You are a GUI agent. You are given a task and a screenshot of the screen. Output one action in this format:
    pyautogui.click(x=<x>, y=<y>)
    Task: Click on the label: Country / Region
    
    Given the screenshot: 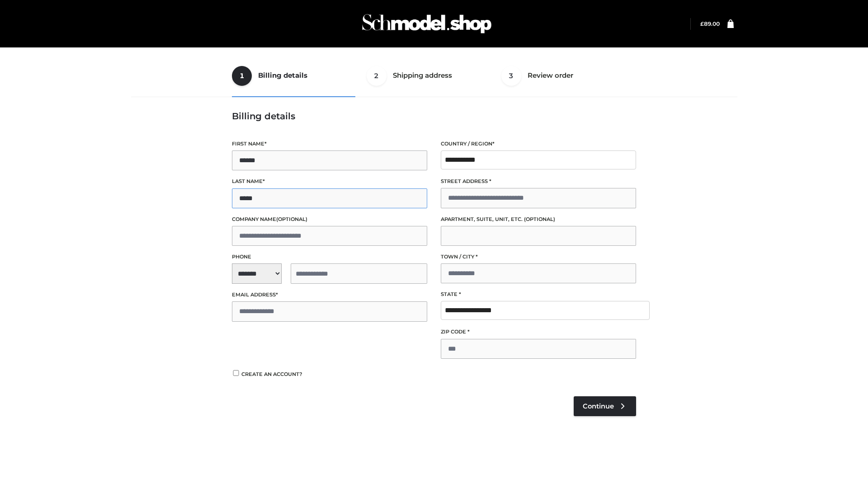 What is the action you would take?
    pyautogui.click(x=539, y=144)
    